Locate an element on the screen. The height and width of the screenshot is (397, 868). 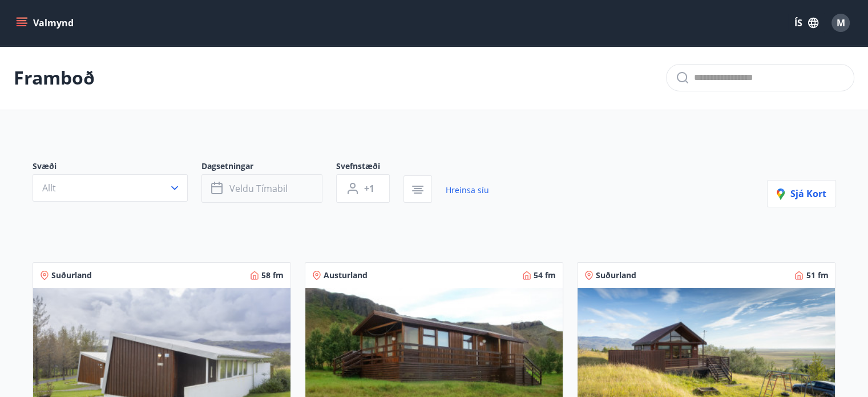
button: ÍS is located at coordinates (806, 22).